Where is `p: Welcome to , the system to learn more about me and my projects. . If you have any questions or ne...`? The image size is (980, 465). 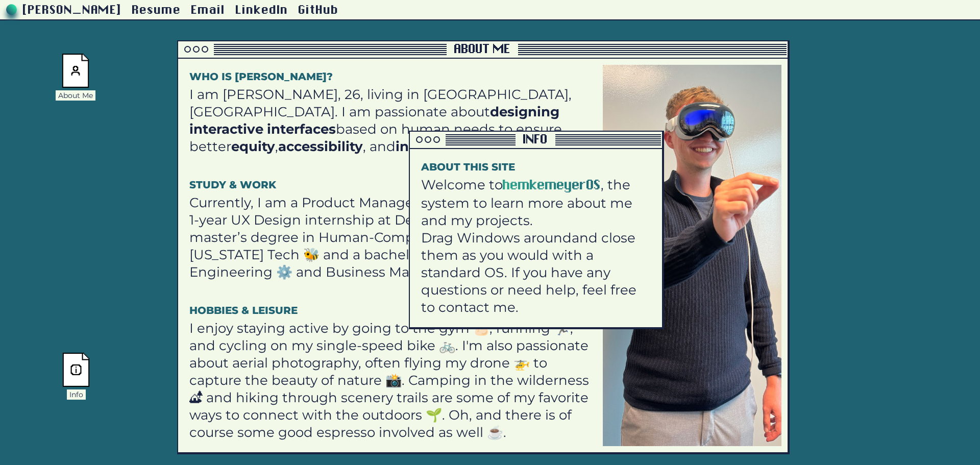
p: Welcome to , the system to learn more about me and my projects. . If you have any questions or ne... is located at coordinates (535, 246).